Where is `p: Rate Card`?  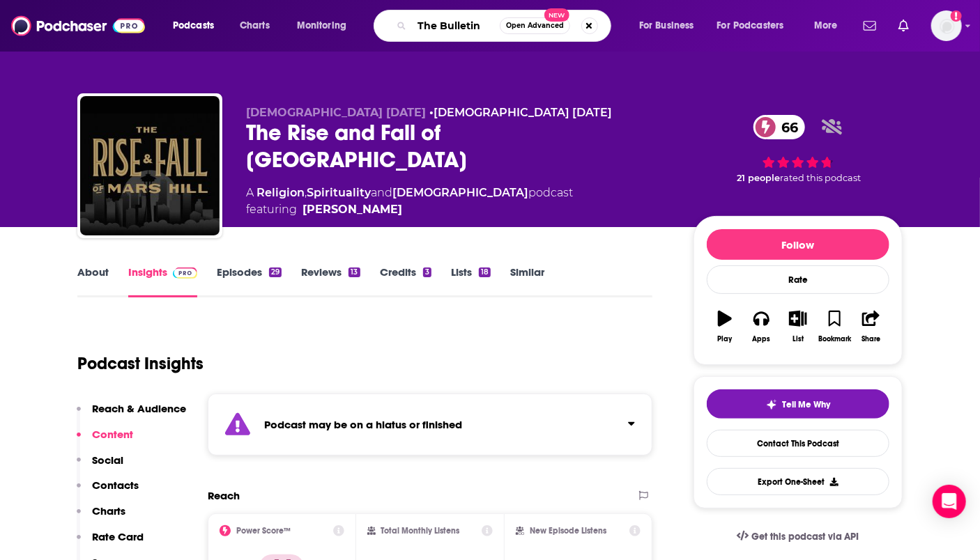 p: Rate Card is located at coordinates (118, 537).